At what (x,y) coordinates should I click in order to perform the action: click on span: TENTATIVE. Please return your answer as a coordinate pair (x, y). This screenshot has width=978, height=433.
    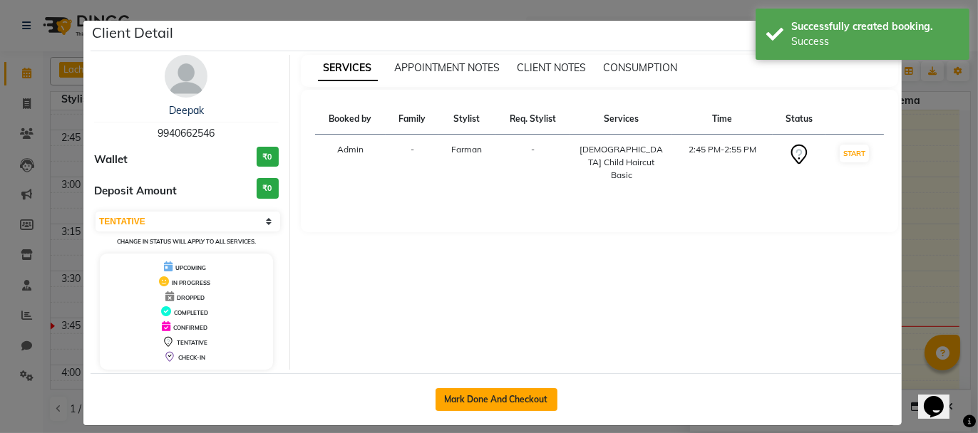
    Looking at the image, I should click on (192, 343).